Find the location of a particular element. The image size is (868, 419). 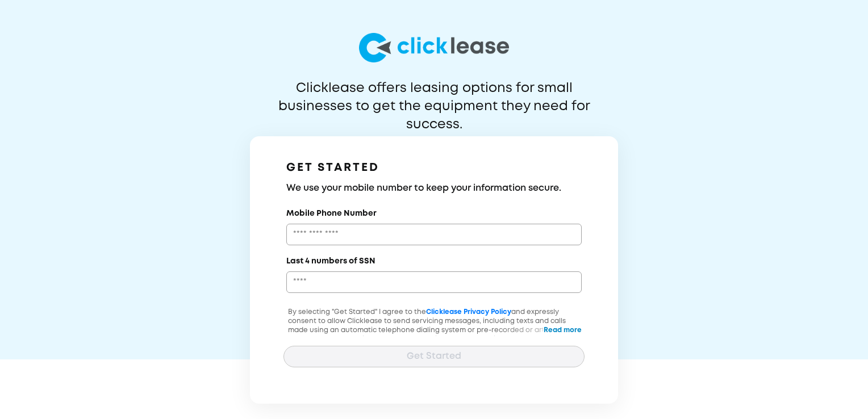

h3: We use your mobile number to keep your information secure. is located at coordinates (434, 189).